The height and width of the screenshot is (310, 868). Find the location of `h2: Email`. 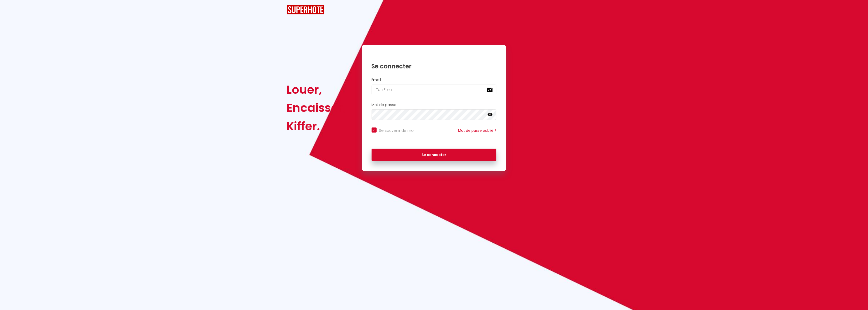

h2: Email is located at coordinates (434, 80).